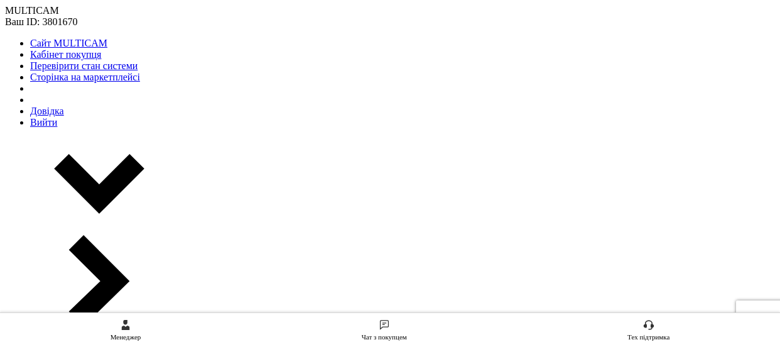 The height and width of the screenshot is (347, 780). I want to click on div: Чат з покупцем, so click(384, 336).